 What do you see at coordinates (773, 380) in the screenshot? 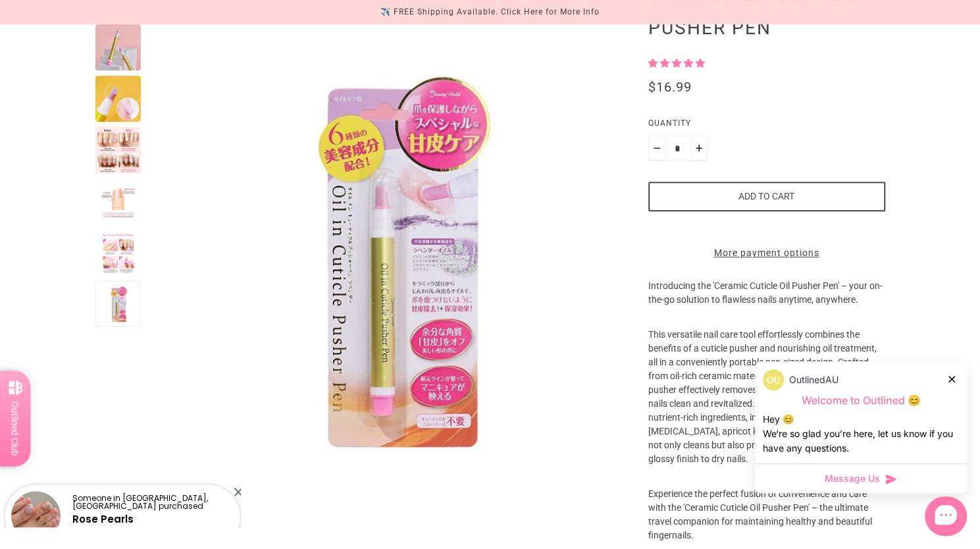
I see `img: data:image/png;base64,iVBORw0KGgoAAAANSUhEUgAAACQAAAAkCAYAAADhAJiYAAACJklEQVR4AexUvWsUQRx9+3VfJsY...` at bounding box center [773, 380].